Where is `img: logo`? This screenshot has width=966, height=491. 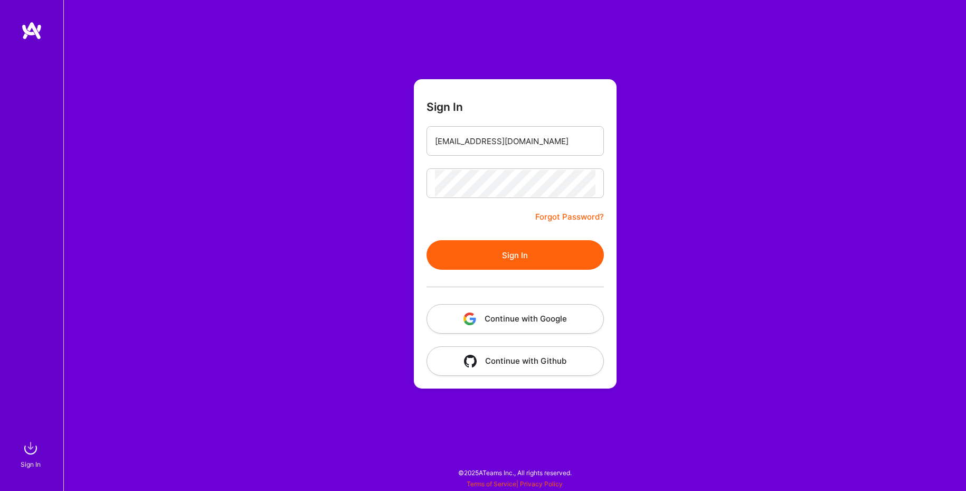 img: logo is located at coordinates (32, 31).